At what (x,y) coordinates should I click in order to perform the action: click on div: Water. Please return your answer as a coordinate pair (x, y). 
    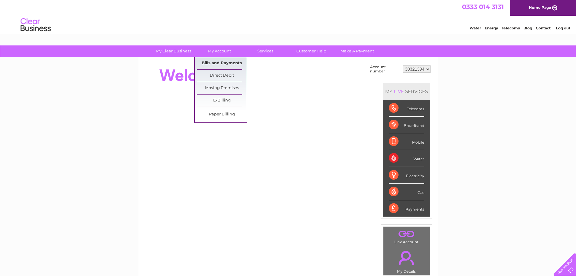
    Looking at the image, I should click on (406, 158).